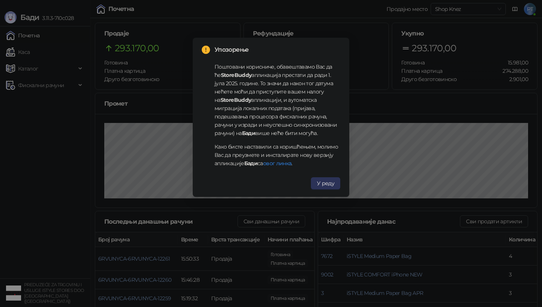 The height and width of the screenshot is (307, 542). Describe the element at coordinates (278, 100) in the screenshot. I see `p: Поштовани корисниче, обавештавамо Вас да ће апликација престати да ради 1. јула 2025. године. То ...` at that location.